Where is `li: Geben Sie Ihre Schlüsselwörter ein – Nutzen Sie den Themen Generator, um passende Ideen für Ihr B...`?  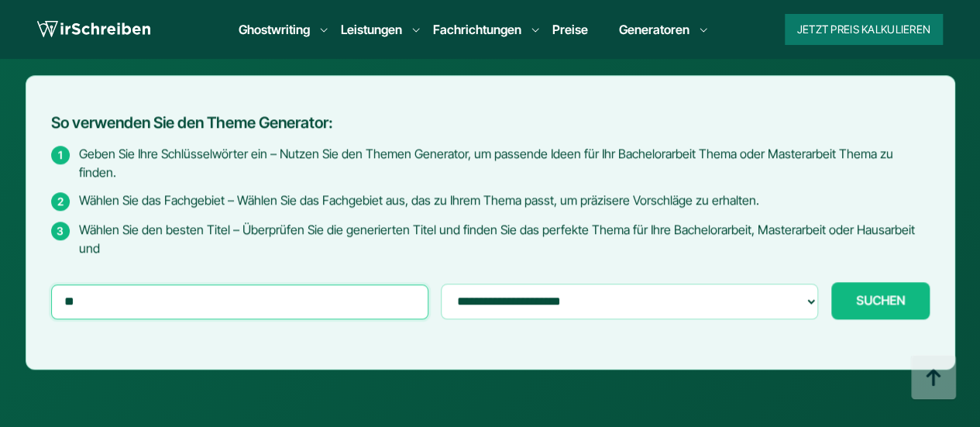 li: Geben Sie Ihre Schlüsselwörter ein – Nutzen Sie den Themen Generator, um passende Ideen für Ihr B... is located at coordinates (490, 162).